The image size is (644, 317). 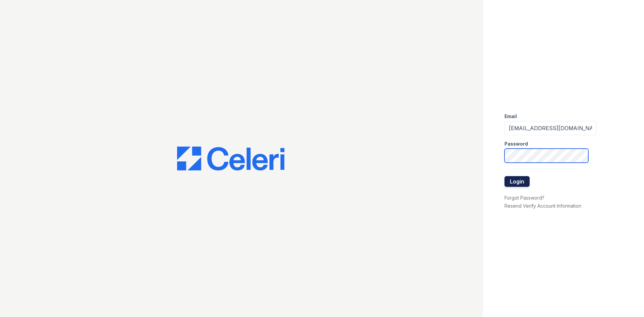 What do you see at coordinates (516, 144) in the screenshot?
I see `label: Password` at bounding box center [516, 144].